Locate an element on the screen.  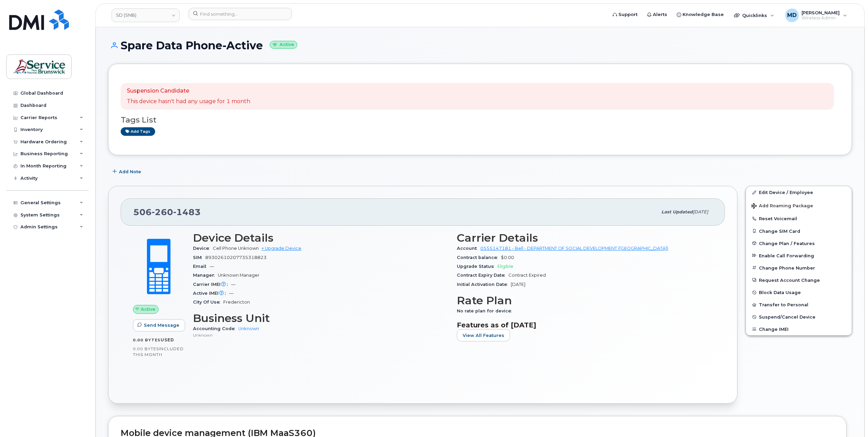
span: Initial Activation Date is located at coordinates (483, 285).